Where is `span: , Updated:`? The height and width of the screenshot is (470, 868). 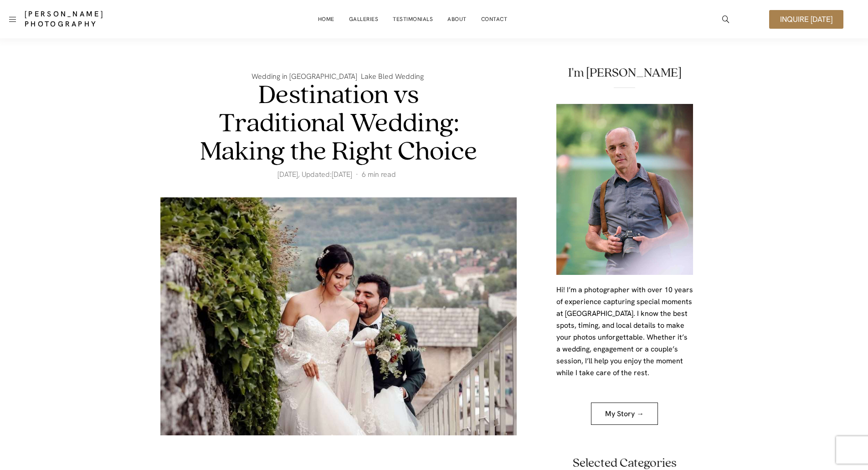 span: , Updated: is located at coordinates (317, 175).